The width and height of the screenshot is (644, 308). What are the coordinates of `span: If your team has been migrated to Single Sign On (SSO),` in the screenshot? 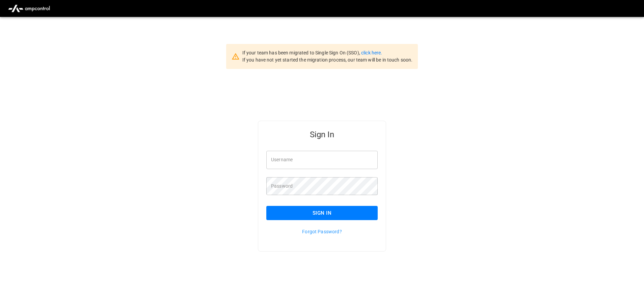 It's located at (302, 53).